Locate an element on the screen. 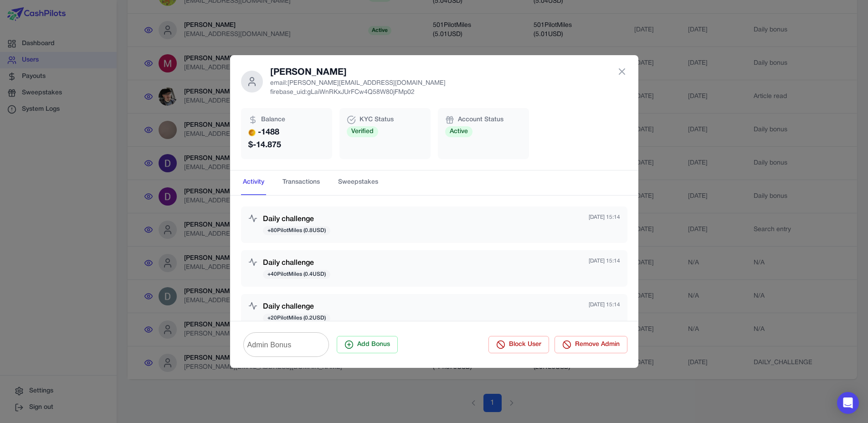  span: + 20 PilotMiles ( 0.2 USD) is located at coordinates (296, 318).